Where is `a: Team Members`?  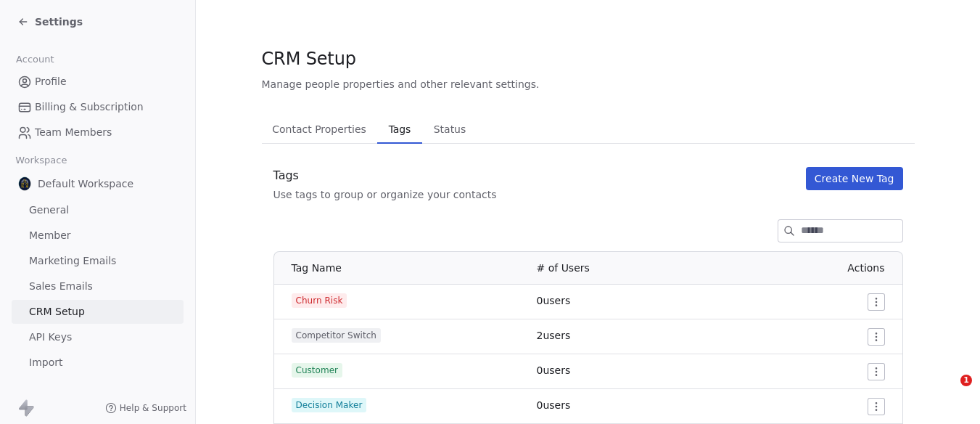
a: Team Members is located at coordinates (97, 132).